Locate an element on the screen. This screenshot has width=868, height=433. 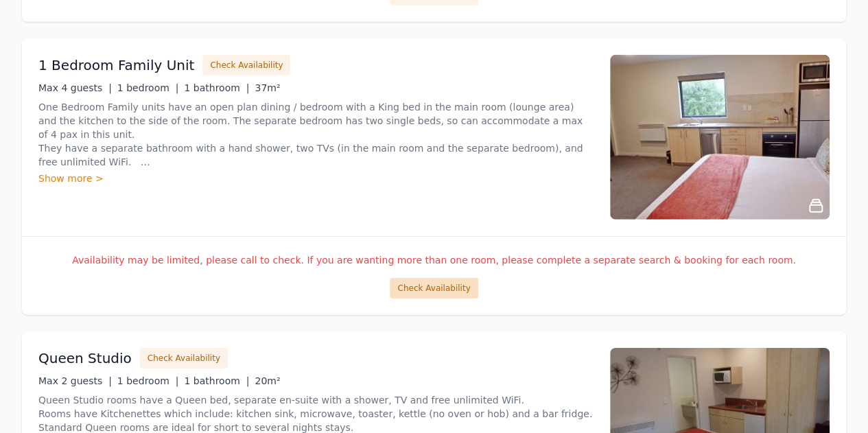
span: Max 2 guests | is located at coordinates (75, 381).